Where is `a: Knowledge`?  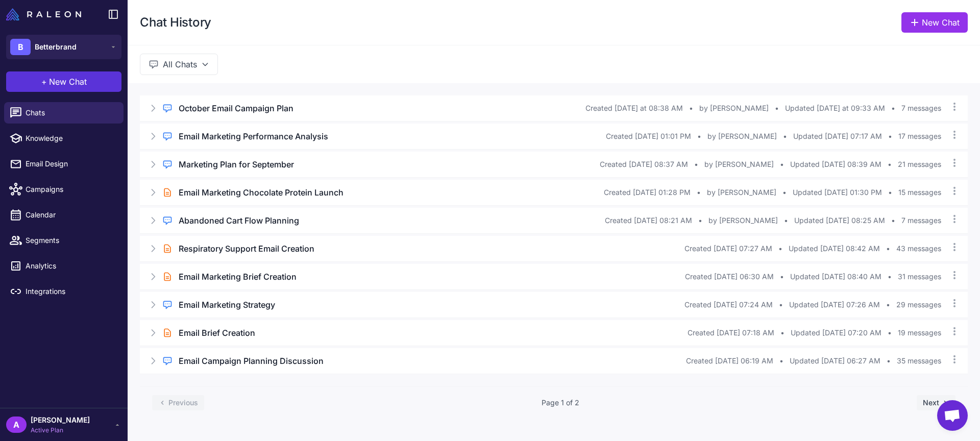
a: Knowledge is located at coordinates (64, 138).